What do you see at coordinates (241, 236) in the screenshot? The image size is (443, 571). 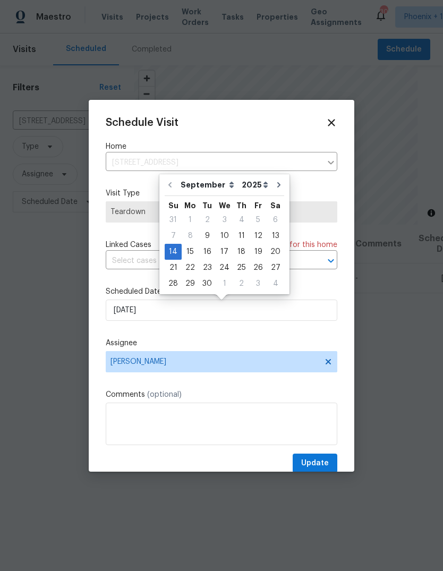 I see `div: Thu Sep 11 2025` at bounding box center [241, 236].